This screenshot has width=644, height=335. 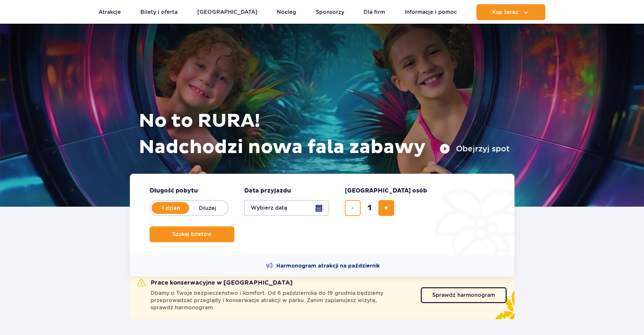 I want to click on button: Szukaj biletów, so click(x=192, y=234).